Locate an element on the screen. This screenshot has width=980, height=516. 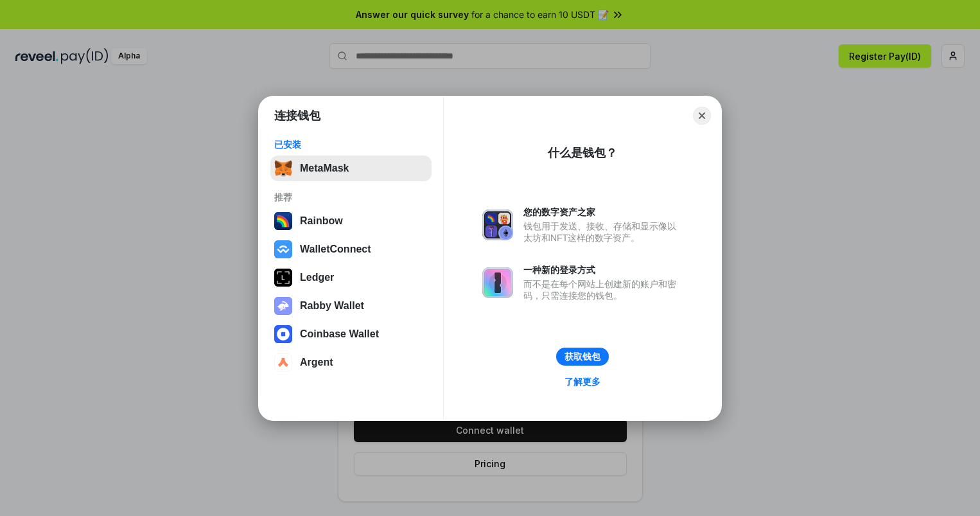
button: Argent is located at coordinates (350, 363).